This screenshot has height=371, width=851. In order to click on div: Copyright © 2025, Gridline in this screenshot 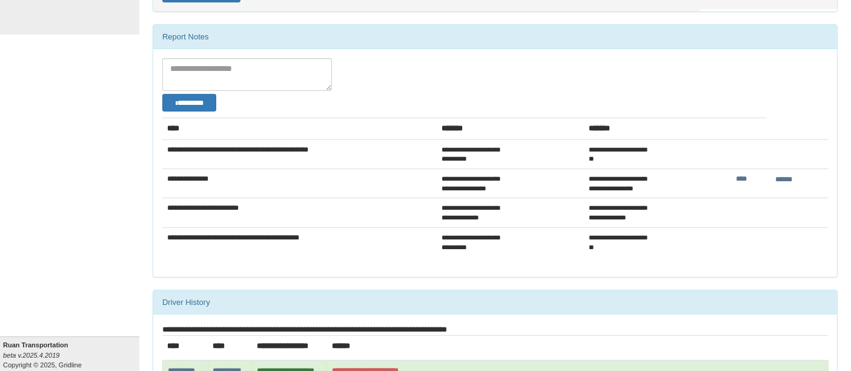, I will do `click(71, 354)`.